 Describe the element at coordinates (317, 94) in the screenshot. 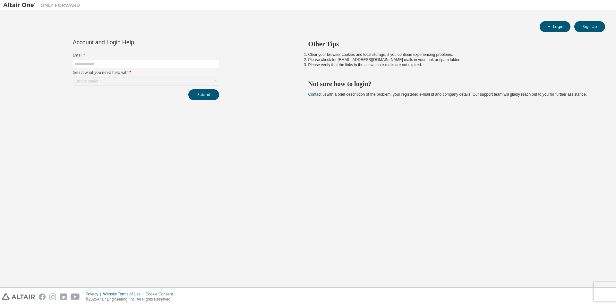

I see `a: Contact us` at that location.